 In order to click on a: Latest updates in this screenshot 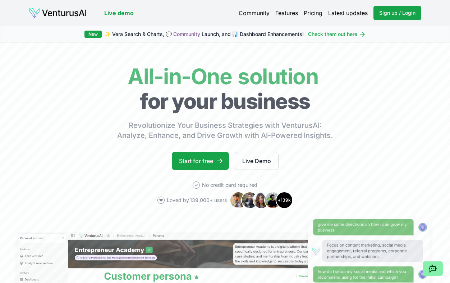, I will do `click(348, 13)`.